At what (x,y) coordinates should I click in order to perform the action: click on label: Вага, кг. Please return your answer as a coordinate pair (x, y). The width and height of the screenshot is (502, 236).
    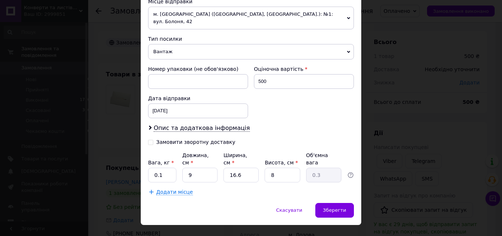
    Looking at the image, I should click on (161, 163).